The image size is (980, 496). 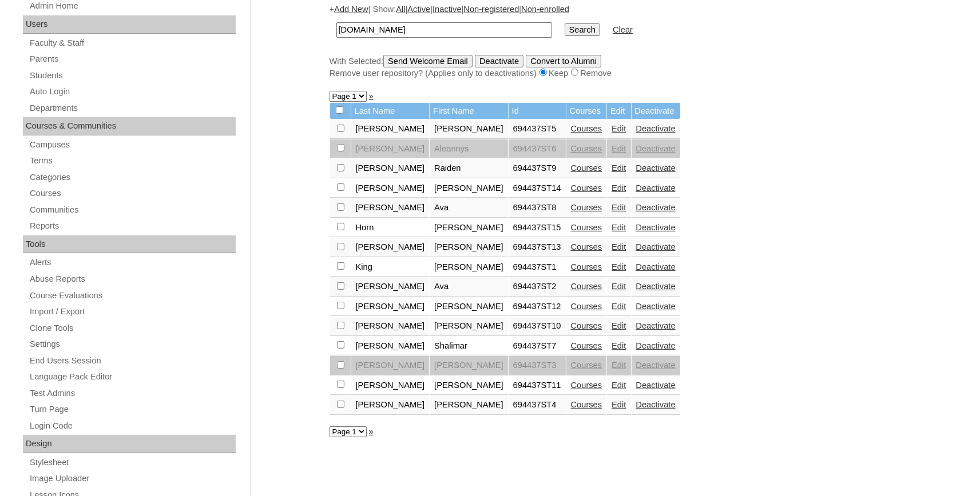 What do you see at coordinates (351, 9) in the screenshot?
I see `a: Add New` at bounding box center [351, 9].